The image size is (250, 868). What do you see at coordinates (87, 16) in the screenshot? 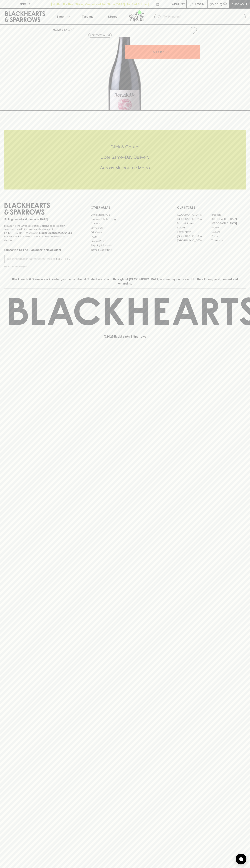
I see `a: Tastings` at bounding box center [87, 16].